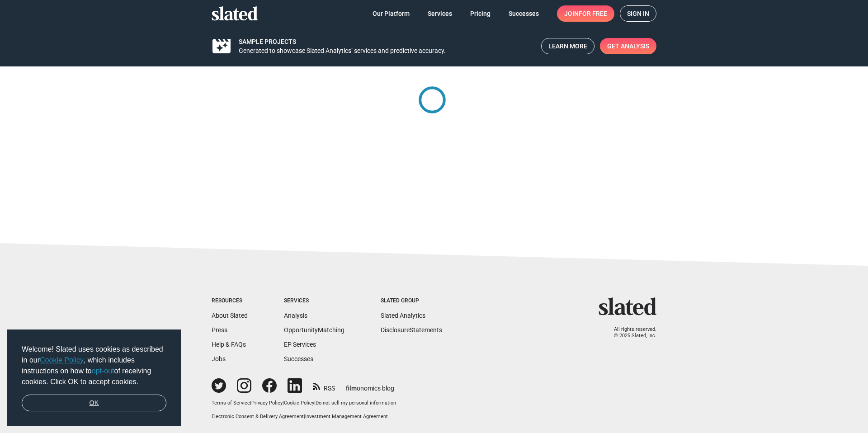  Describe the element at coordinates (324, 386) in the screenshot. I see `a: RSS` at that location.